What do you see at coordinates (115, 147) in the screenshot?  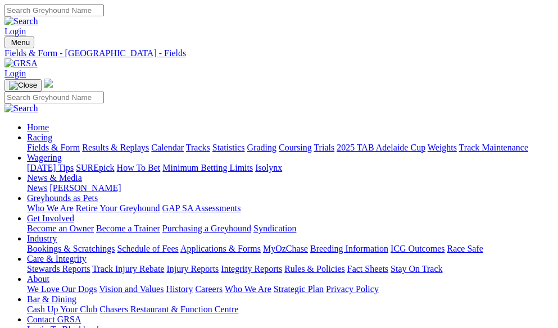 I see `a: Results & Replays` at bounding box center [115, 147].